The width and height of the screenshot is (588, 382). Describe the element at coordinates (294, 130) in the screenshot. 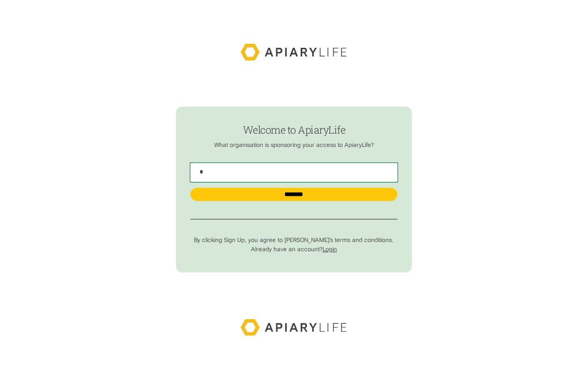

I see `h1: Welcome to ApiaryLife` at that location.